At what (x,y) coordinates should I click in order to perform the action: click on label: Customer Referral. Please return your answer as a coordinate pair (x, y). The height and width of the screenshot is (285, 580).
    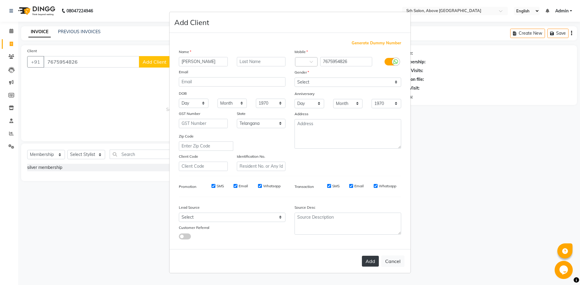
    Looking at the image, I should click on (194, 228).